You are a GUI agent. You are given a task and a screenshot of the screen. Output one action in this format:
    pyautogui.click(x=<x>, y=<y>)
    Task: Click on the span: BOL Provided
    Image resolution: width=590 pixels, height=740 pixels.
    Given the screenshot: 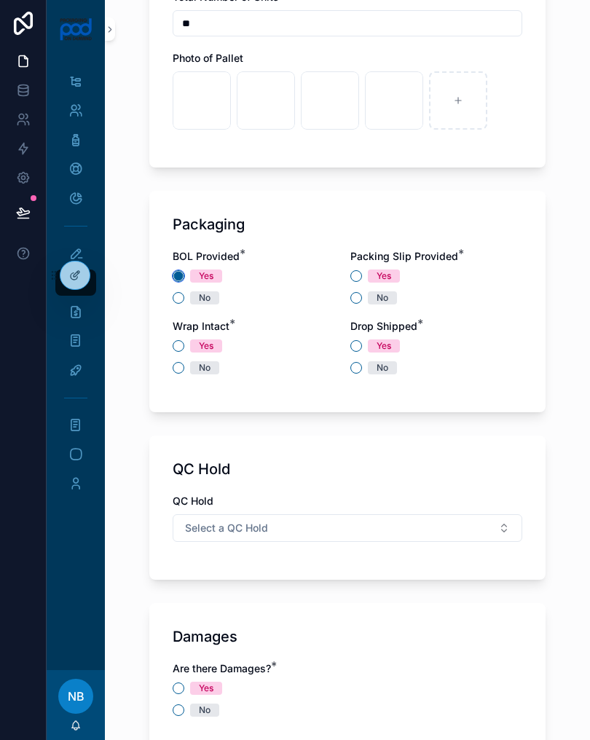 What is the action you would take?
    pyautogui.click(x=206, y=256)
    